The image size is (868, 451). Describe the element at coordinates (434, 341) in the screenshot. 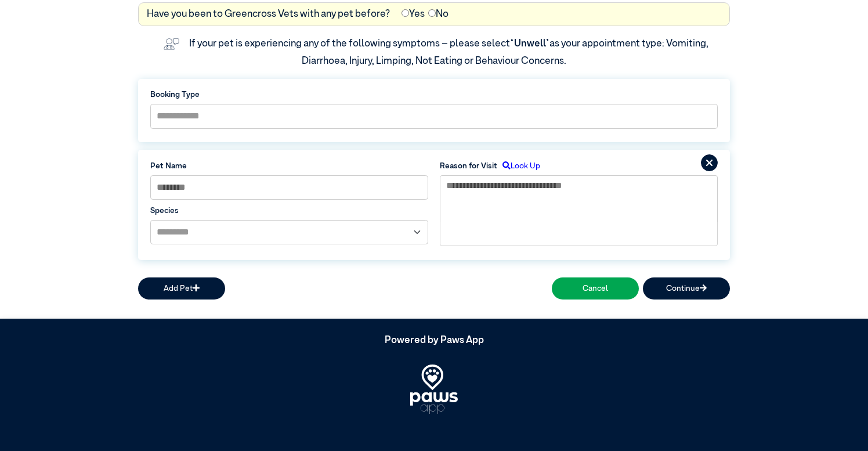

I see `h5: Powered by Paws App` at that location.